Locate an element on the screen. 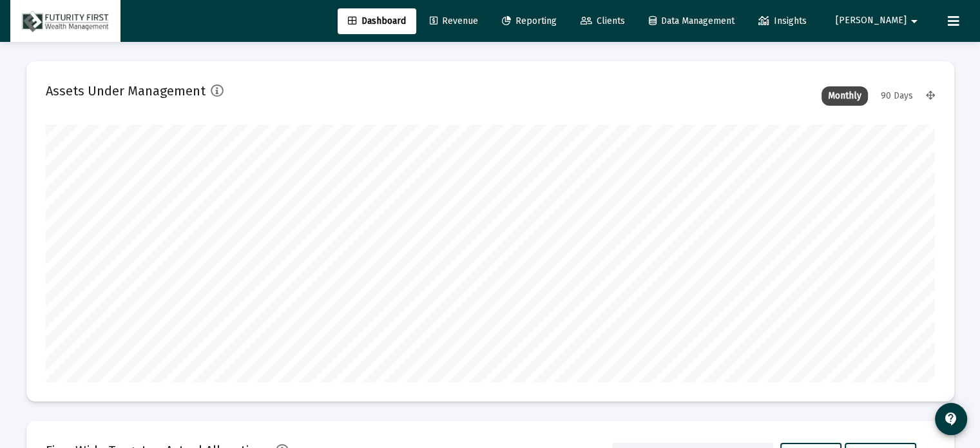 The image size is (980, 448). span: Revenue is located at coordinates (454, 20).